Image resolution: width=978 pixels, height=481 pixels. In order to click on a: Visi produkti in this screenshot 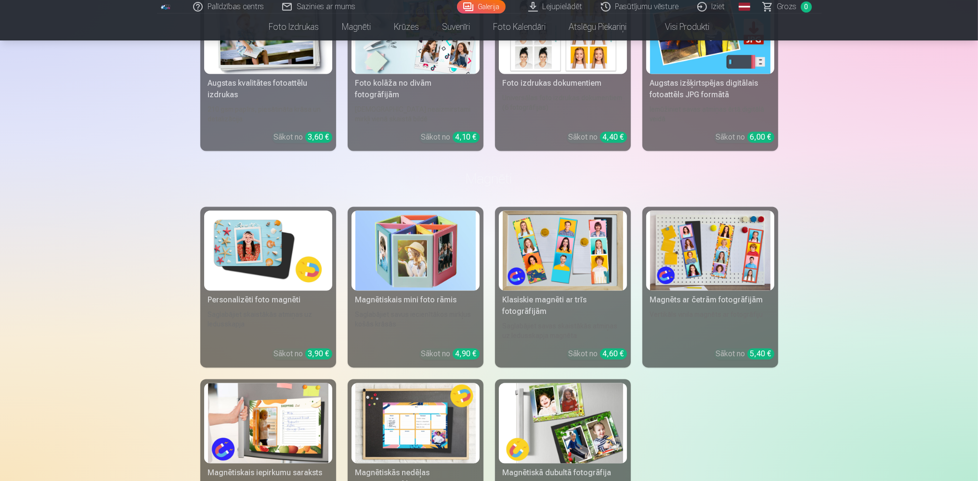, I will do `click(679, 27)`.